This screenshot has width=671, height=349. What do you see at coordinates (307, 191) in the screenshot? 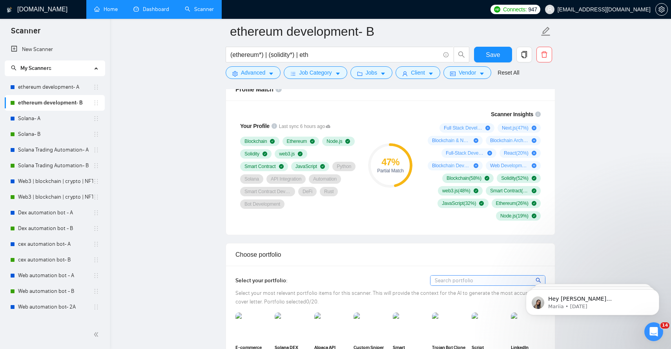
I see `span: DeFi` at bounding box center [307, 191].